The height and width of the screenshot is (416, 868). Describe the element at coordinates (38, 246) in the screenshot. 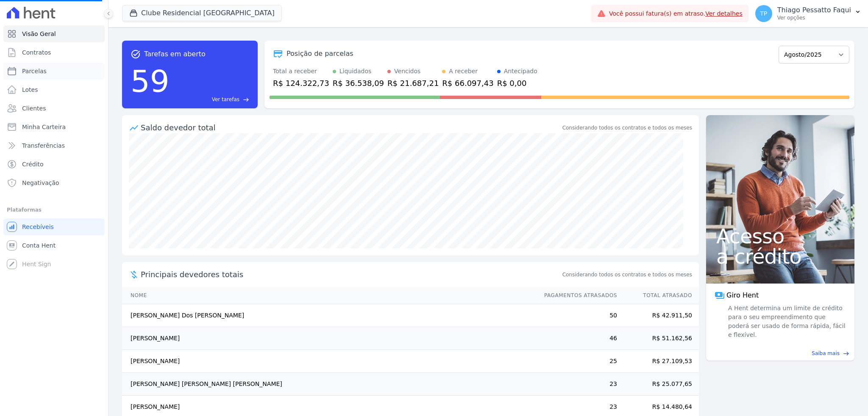

I see `span: Conta Hent` at that location.